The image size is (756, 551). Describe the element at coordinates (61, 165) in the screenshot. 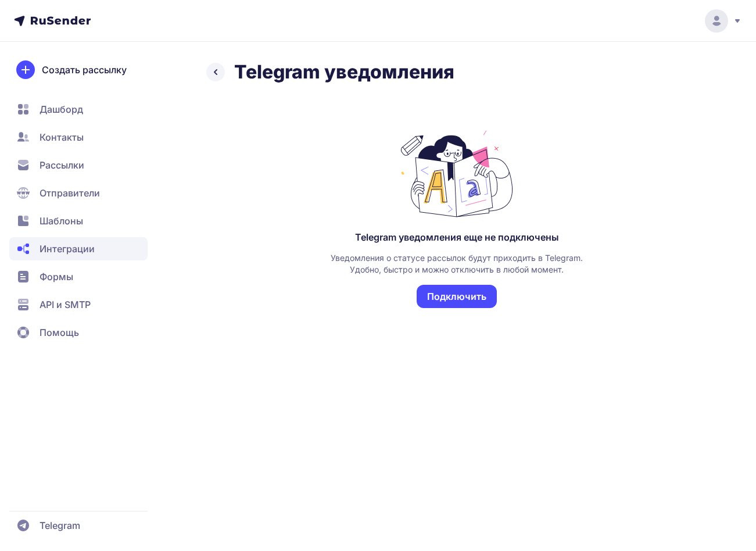

I see `span: Рассылки` at that location.